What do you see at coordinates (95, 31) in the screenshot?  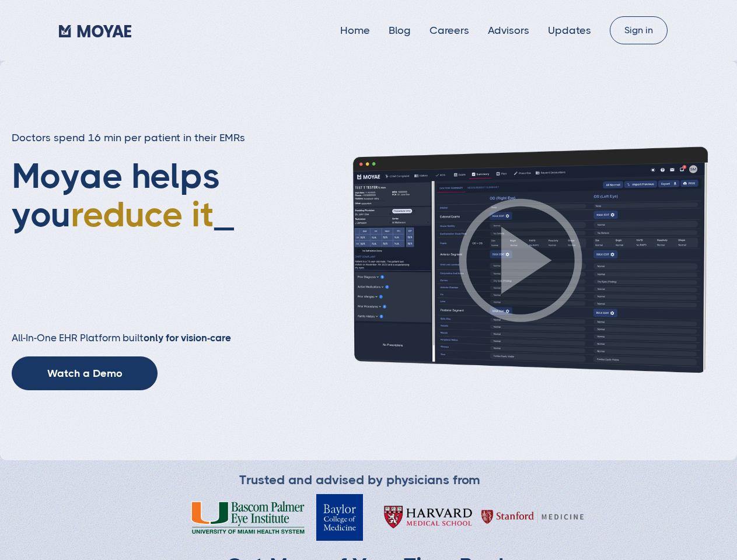 I see `a: home` at bounding box center [95, 31].